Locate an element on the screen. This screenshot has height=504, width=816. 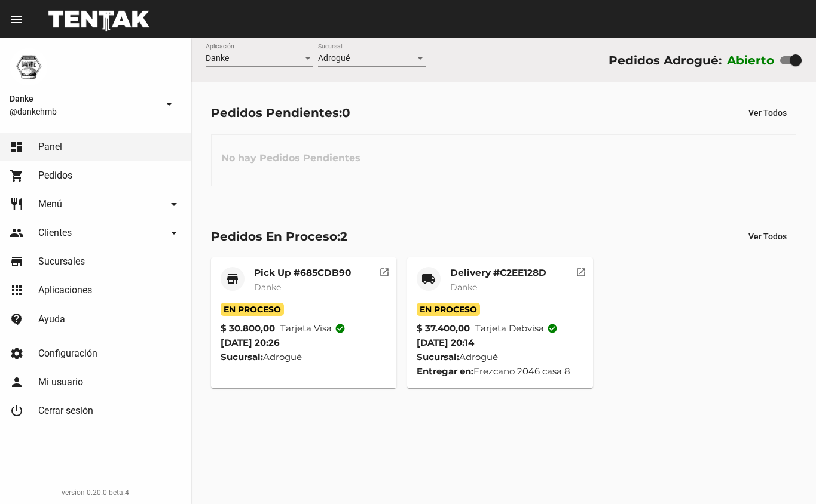
strong: $ 37.400,00 is located at coordinates (443, 328).